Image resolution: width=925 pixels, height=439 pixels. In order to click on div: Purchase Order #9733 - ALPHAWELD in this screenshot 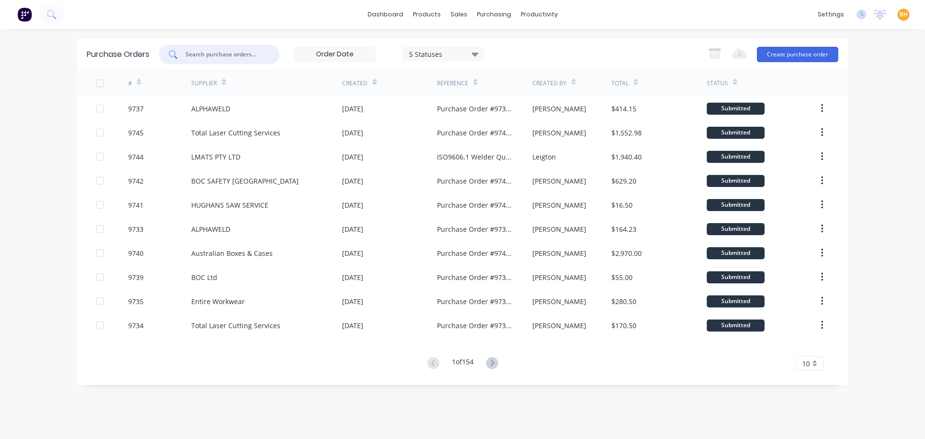, I will do `click(475, 229)`.